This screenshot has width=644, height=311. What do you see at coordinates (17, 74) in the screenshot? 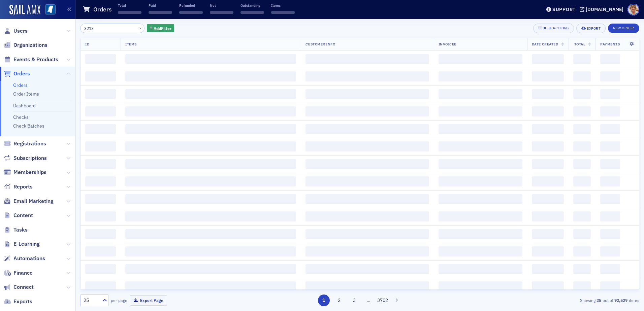
I see `a: Orders` at bounding box center [17, 74].